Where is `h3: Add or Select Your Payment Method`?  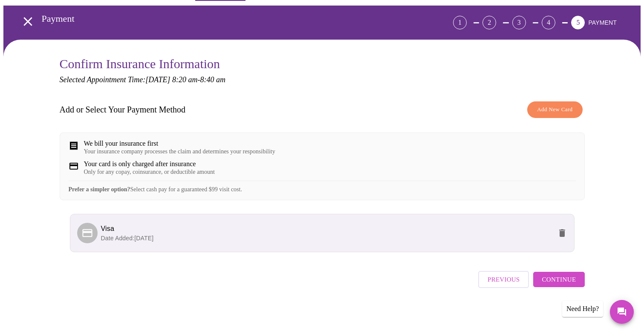
h3: Add or Select Your Payment Method is located at coordinates (123, 109).